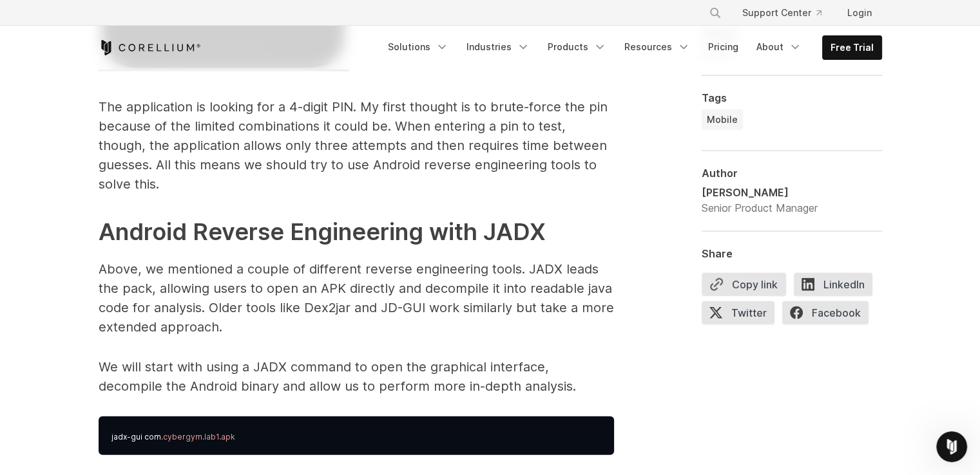 Image resolution: width=980 pixels, height=475 pixels. Describe the element at coordinates (759, 207) in the screenshot. I see `div: Senior Product Manager` at that location.